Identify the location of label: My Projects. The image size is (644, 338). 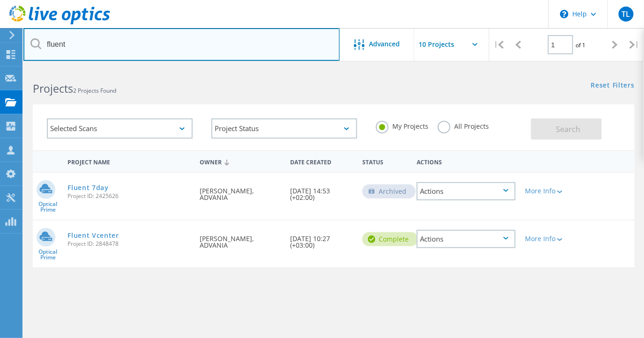
(402, 125).